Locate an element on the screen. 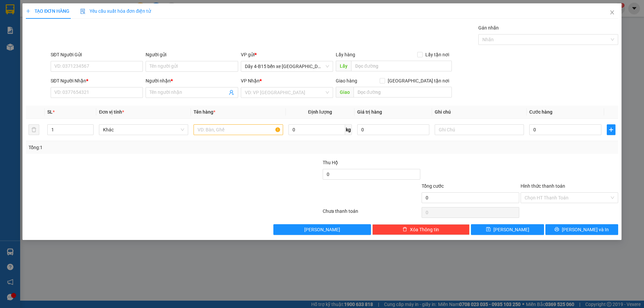  span: Lấy hàng is located at coordinates (346, 54).